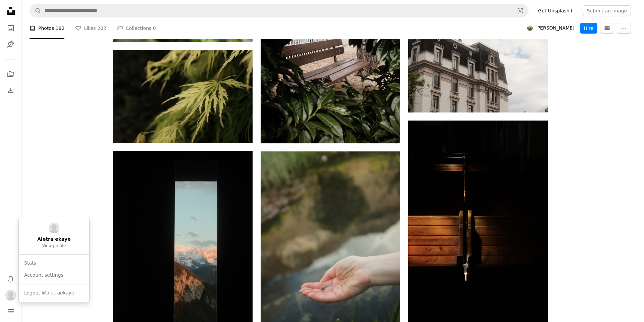 This screenshot has height=322, width=644. Describe the element at coordinates (54, 259) in the screenshot. I see `div: Profile` at that location.